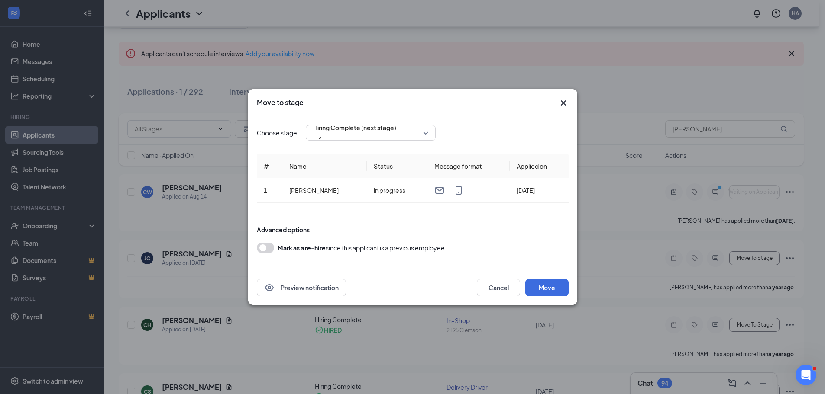 This screenshot has height=394, width=825. Describe the element at coordinates (547, 288) in the screenshot. I see `button: Move` at that location.